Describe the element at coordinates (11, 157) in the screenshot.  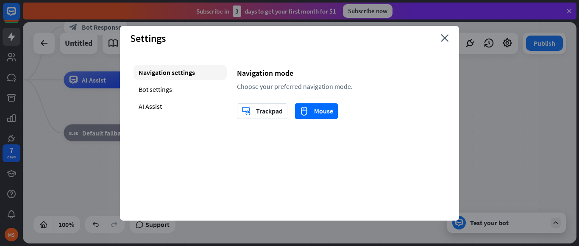
I see `div: days` at that location.